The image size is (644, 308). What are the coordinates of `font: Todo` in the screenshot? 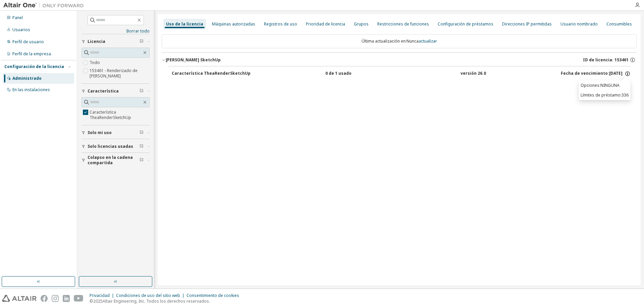 It's located at (95, 62).